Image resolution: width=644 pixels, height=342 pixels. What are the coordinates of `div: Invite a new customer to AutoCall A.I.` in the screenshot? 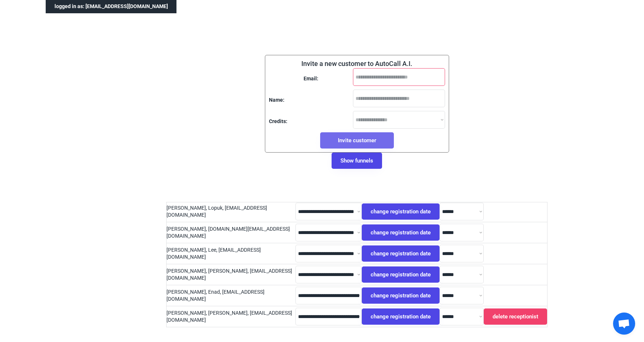 It's located at (357, 63).